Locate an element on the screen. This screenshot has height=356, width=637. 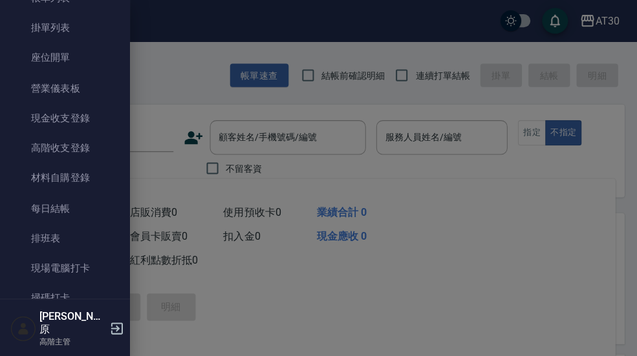
a: 掃碼打卡 is located at coordinates (65, 297).